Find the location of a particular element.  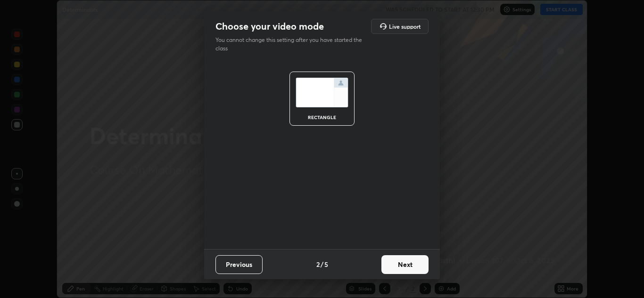

h5: Live support is located at coordinates (404, 27).